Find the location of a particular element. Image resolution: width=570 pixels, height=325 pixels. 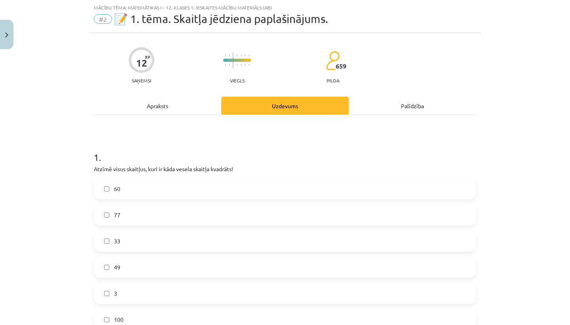

span: 49 is located at coordinates (117, 267).